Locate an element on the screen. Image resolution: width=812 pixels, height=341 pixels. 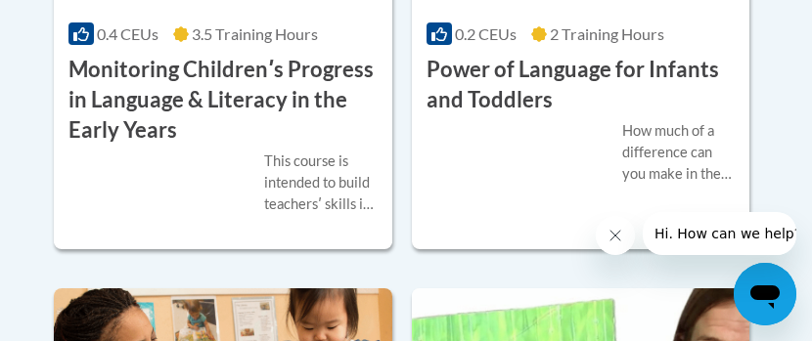
div: This course is intended to build teachersʹ skills in monitoring/assessing childrenʹs developmenta... is located at coordinates (321, 183).